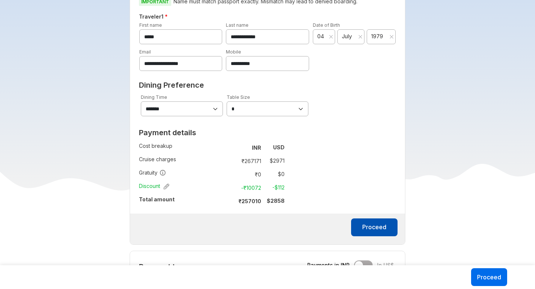 This screenshot has height=289, width=535. Describe the element at coordinates (274, 188) in the screenshot. I see `td: -$ 112` at that location.